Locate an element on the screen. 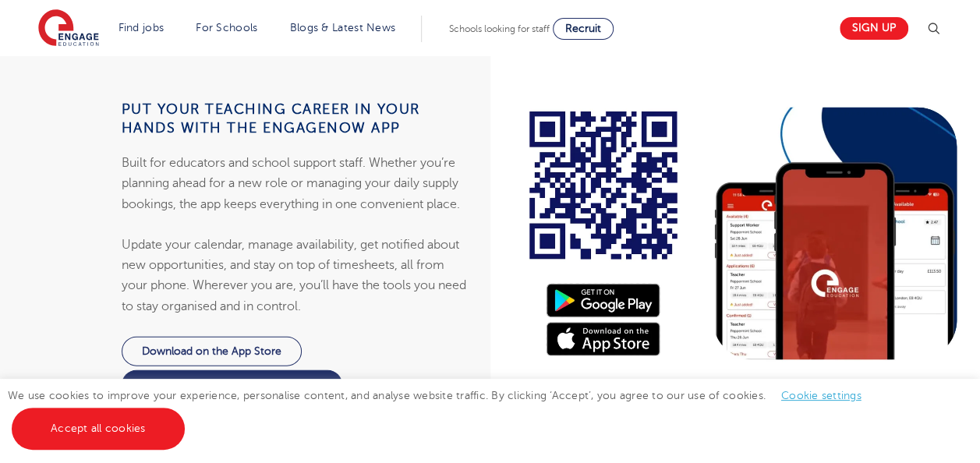  a: Accept all cookies is located at coordinates (98, 428).